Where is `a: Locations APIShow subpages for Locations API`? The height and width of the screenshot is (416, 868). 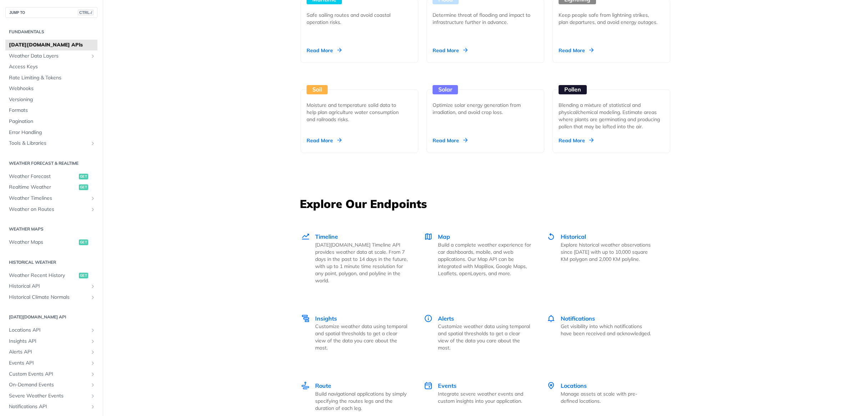 a: Locations APIShow subpages for Locations API is located at coordinates (51, 330).